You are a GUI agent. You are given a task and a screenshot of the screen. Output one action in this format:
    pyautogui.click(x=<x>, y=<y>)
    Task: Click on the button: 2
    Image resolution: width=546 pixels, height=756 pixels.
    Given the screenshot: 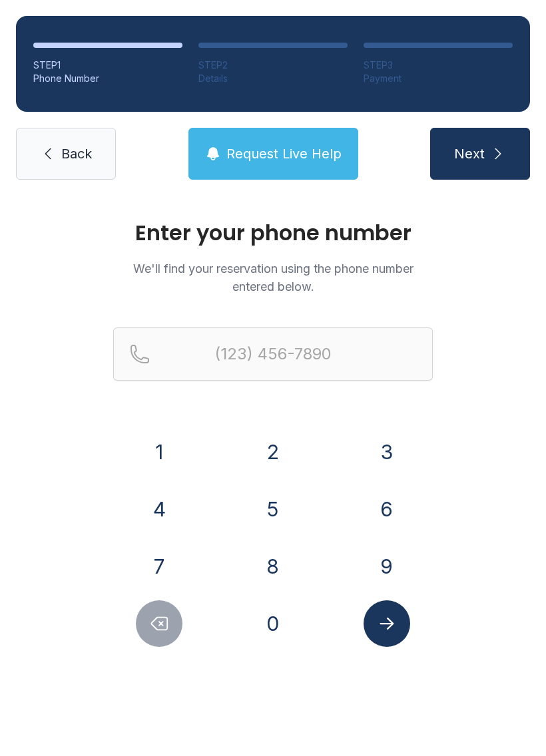 What is the action you would take?
    pyautogui.click(x=273, y=451)
    